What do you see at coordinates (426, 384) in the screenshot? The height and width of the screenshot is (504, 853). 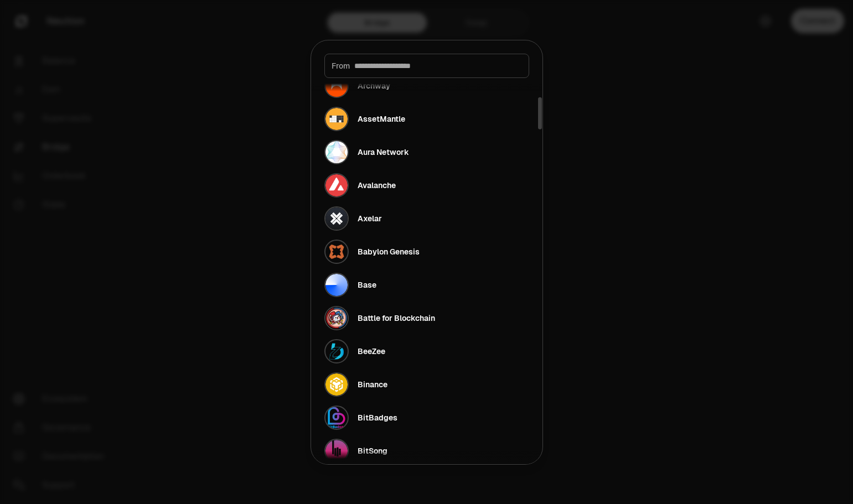 I see `button: Binance LogoBinance` at bounding box center [426, 384].